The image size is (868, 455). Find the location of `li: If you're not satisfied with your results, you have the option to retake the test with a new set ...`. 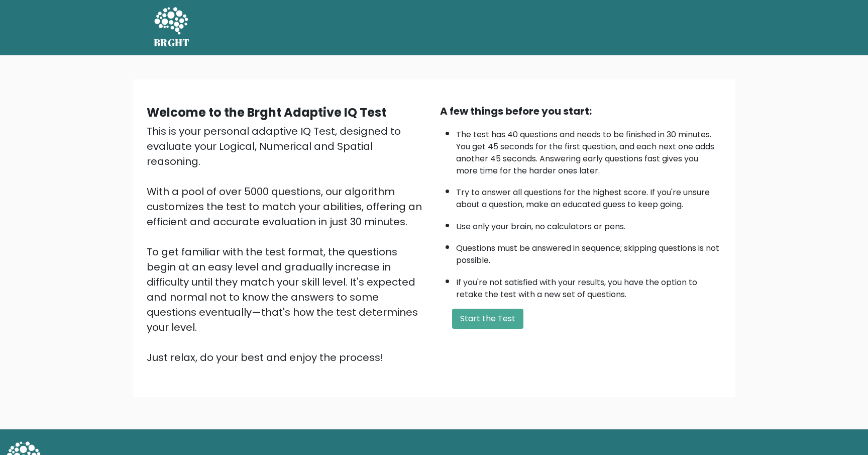

li: If you're not satisfied with your results, you have the option to retake the test with a new set ... is located at coordinates (588, 286).